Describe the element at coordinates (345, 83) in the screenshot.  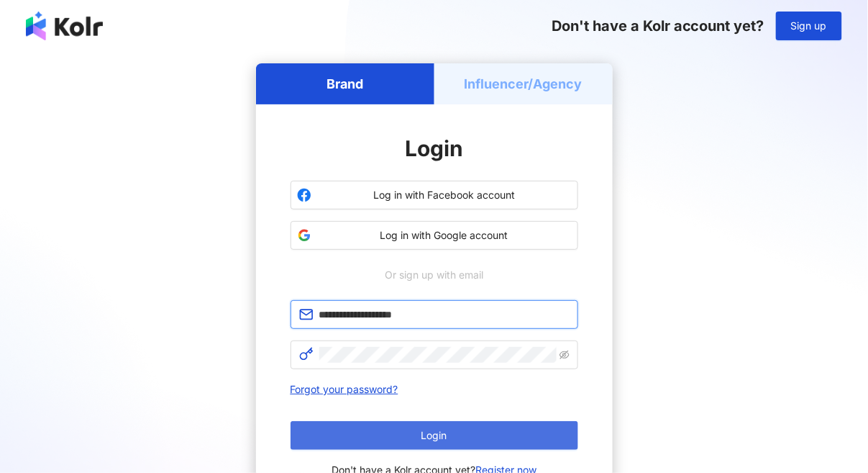
I see `h5: Brand` at that location.